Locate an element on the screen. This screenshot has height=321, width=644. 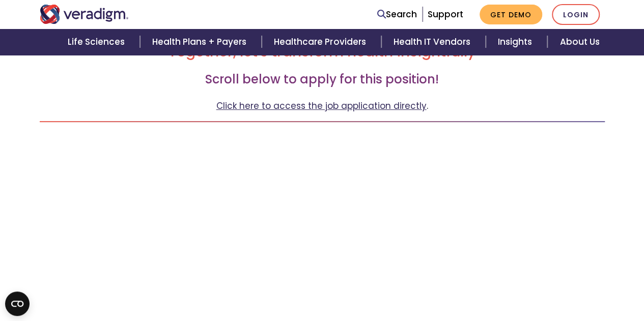
a: Search is located at coordinates (397, 14).